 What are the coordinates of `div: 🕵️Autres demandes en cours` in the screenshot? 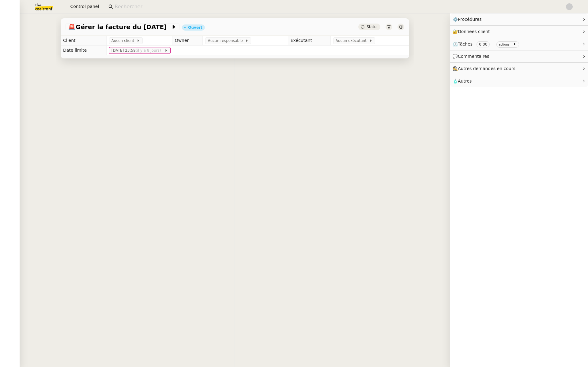 It's located at (519, 68).